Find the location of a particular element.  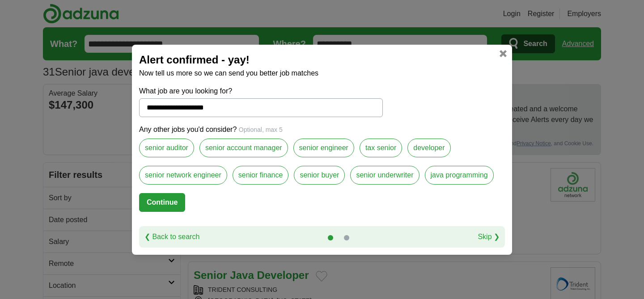

label: developer is located at coordinates (429, 148).